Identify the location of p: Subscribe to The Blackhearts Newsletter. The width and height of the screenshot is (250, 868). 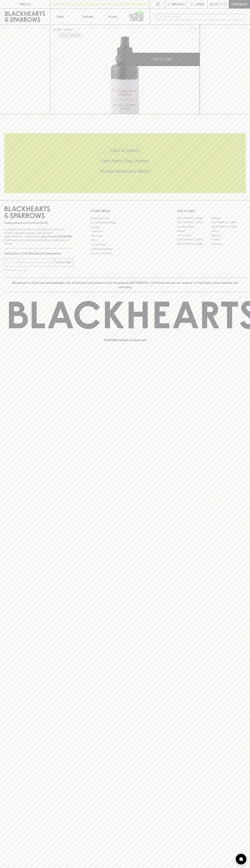
(39, 253).